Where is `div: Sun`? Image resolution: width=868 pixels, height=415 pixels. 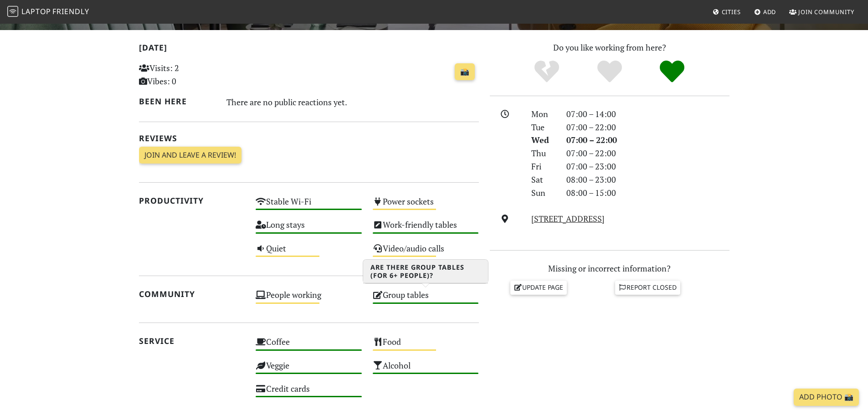 div: Sun is located at coordinates (543, 192).